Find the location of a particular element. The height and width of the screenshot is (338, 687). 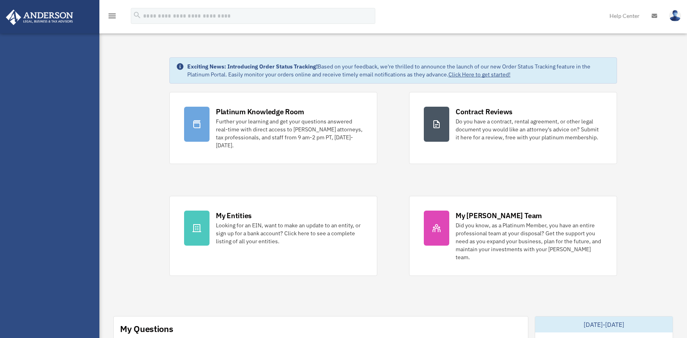

div: Based on your feedback, we're thrilled to announce the launch of our new Order Status Tracking fe... is located at coordinates (399, 70).